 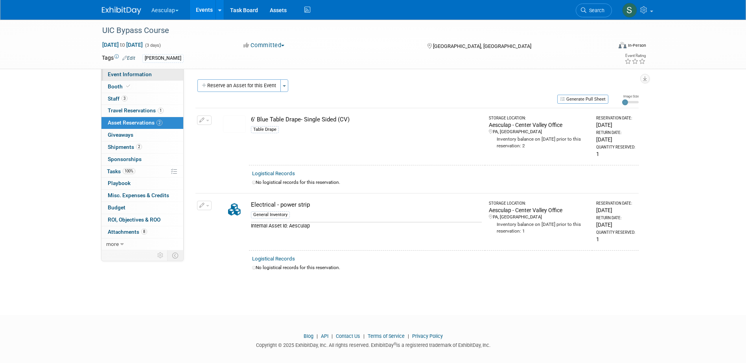 I want to click on a: Sponsorships, so click(x=142, y=160).